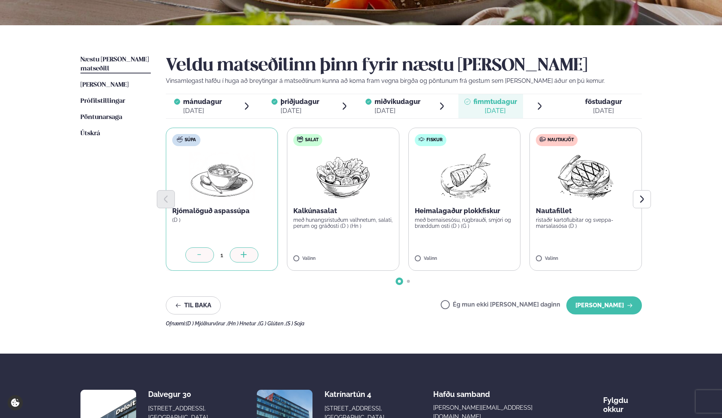 This screenshot has height=418, width=722. Describe the element at coordinates (103, 101) in the screenshot. I see `span: Prófílstillingar` at that location.